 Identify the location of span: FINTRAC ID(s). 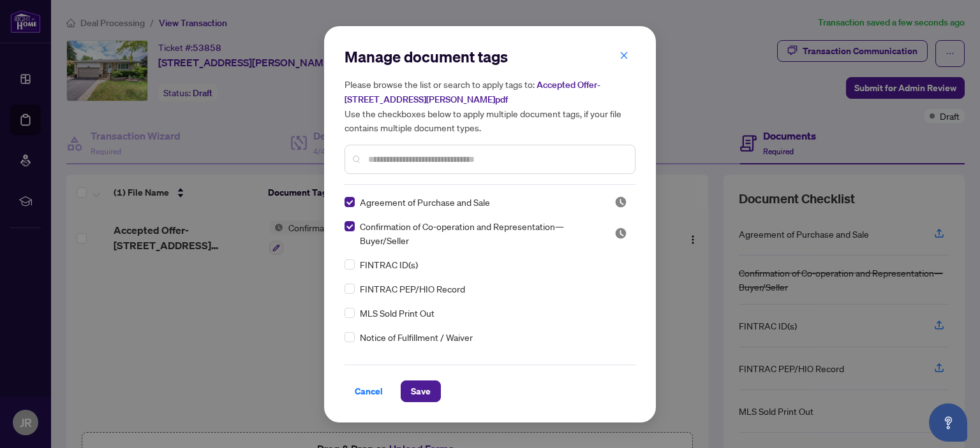
(389, 265).